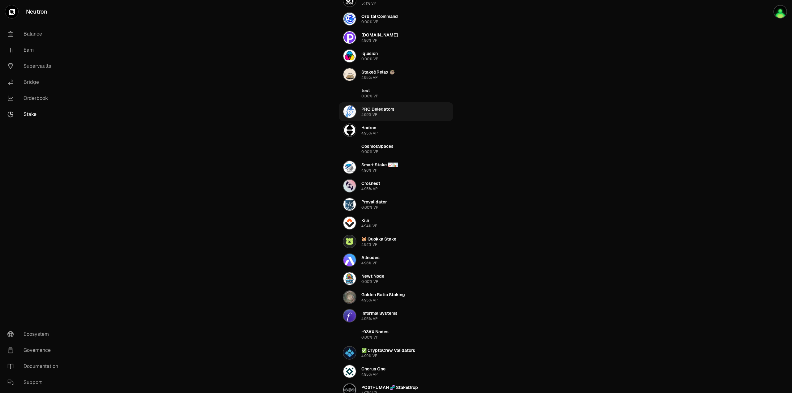 The image size is (792, 393). I want to click on button: Smart Stake 📈📊 LogoSmart Stake 📈📊4.96% VP, so click(396, 167).